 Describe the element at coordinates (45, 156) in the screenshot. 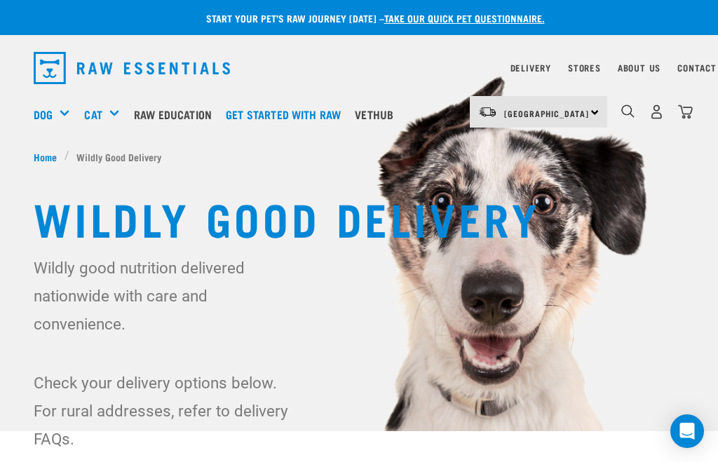

I see `span: Home` at that location.